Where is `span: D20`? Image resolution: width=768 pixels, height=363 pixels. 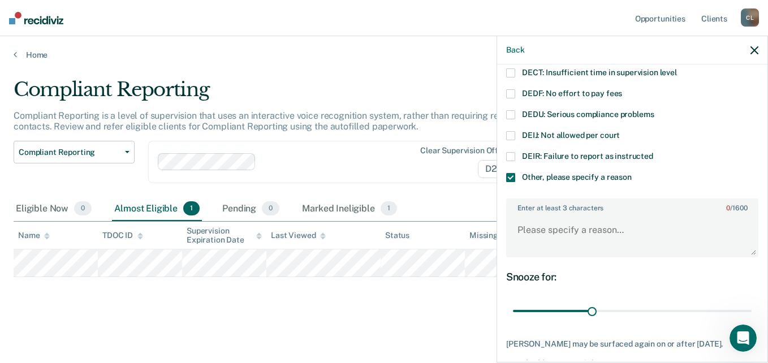 span: D20 is located at coordinates (498, 169).